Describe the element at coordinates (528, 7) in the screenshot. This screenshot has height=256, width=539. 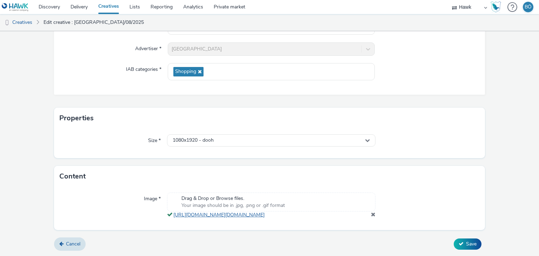
I see `div: BÖ` at that location.